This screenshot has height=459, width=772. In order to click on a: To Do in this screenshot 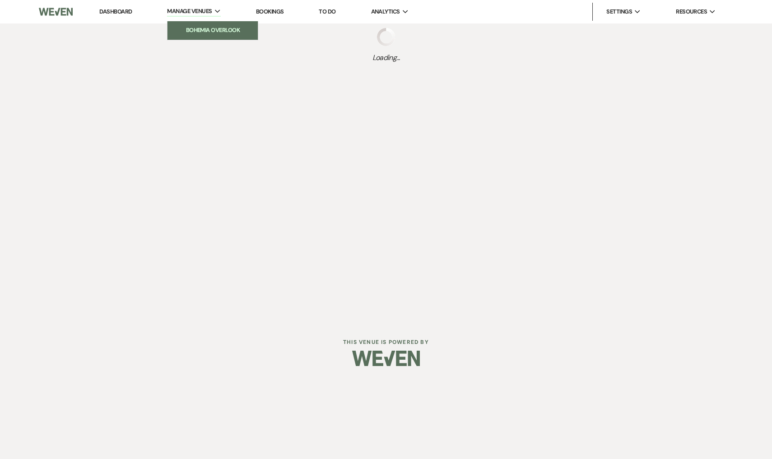, I will do `click(327, 11)`.